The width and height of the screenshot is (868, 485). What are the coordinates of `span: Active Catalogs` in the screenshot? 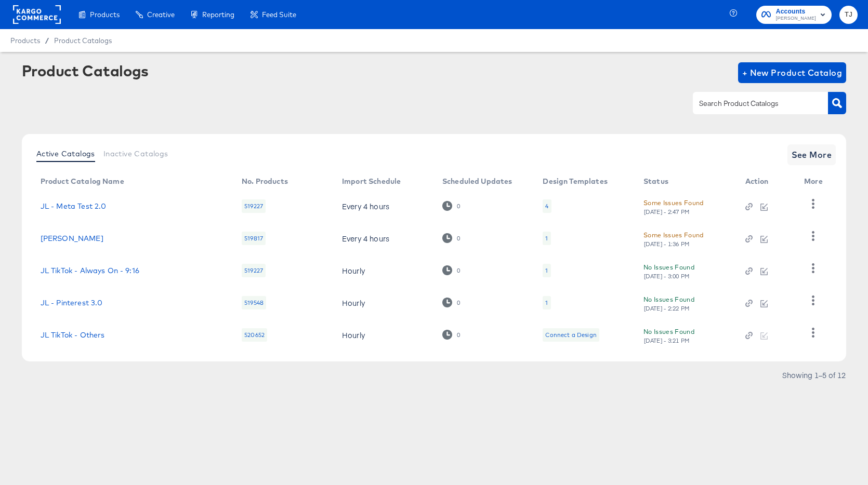 It's located at (65, 154).